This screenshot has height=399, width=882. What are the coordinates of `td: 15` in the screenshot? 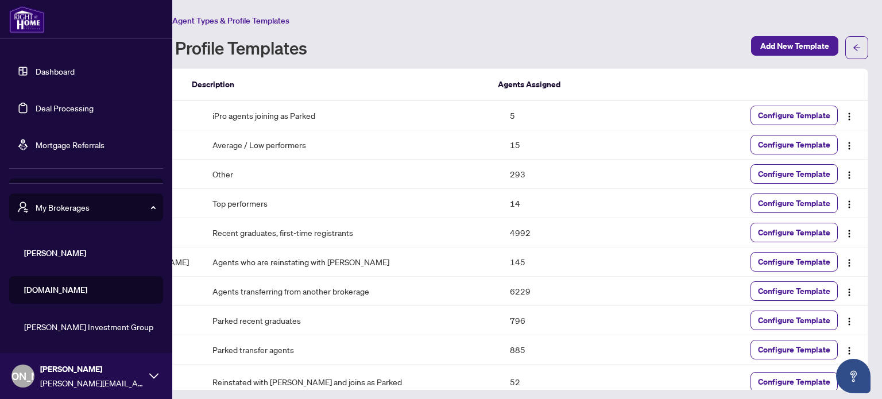 It's located at (574, 145).